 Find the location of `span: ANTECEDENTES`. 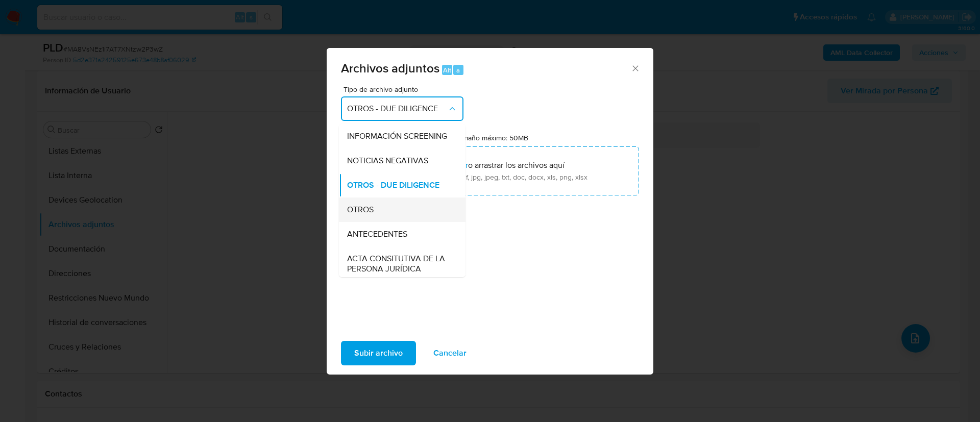

span: ANTECEDENTES is located at coordinates (377, 234).